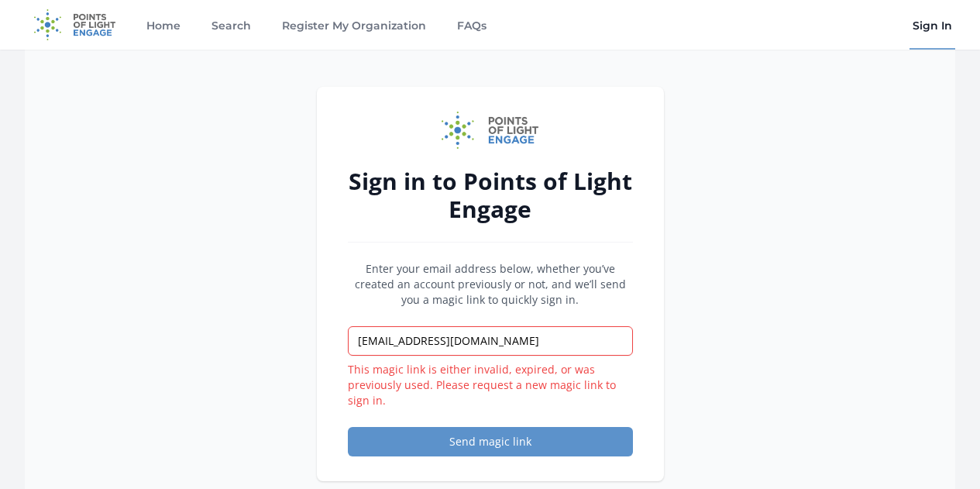  What do you see at coordinates (490, 195) in the screenshot?
I see `h2: Sign in to Points of Light Engage` at bounding box center [490, 195].